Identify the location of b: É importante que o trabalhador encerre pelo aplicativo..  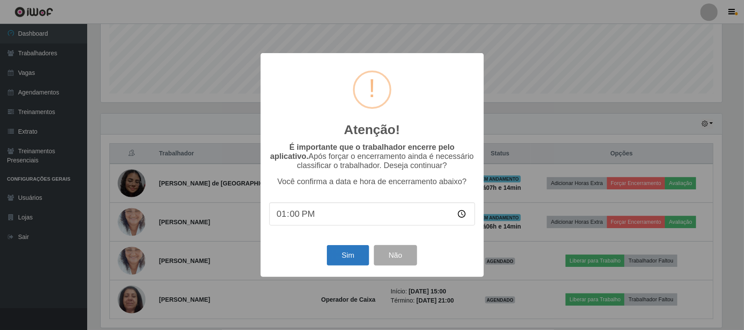
(362, 152).